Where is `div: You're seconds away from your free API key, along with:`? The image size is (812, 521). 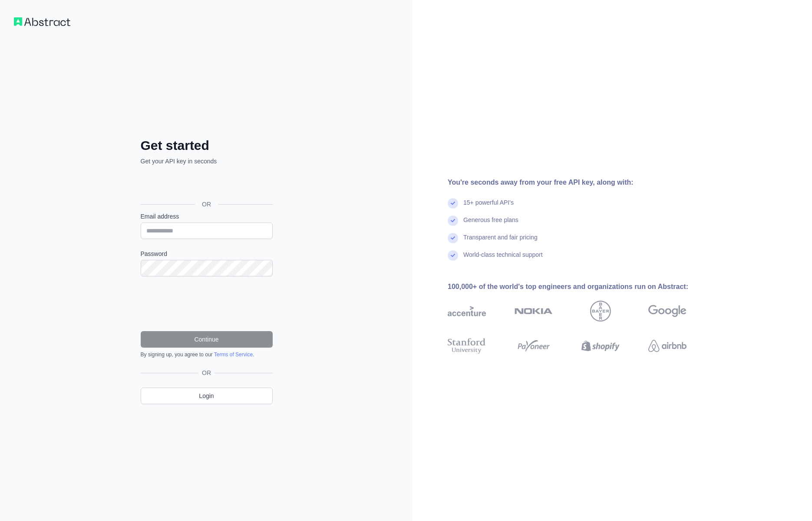
div: You're seconds away from your free API key, along with: is located at coordinates (581, 182).